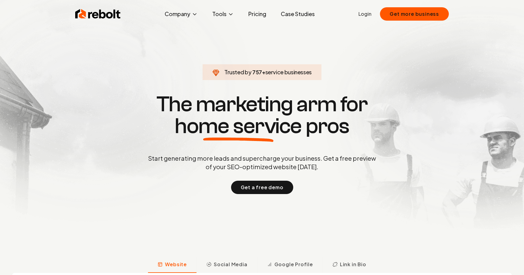 This screenshot has height=275, width=524. I want to click on a: Case Studies, so click(298, 14).